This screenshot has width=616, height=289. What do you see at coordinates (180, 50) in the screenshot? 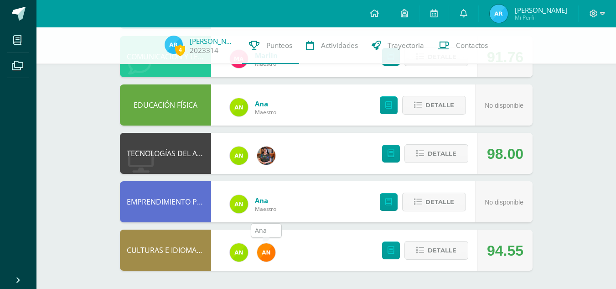
I see `span: 4` at bounding box center [180, 50].